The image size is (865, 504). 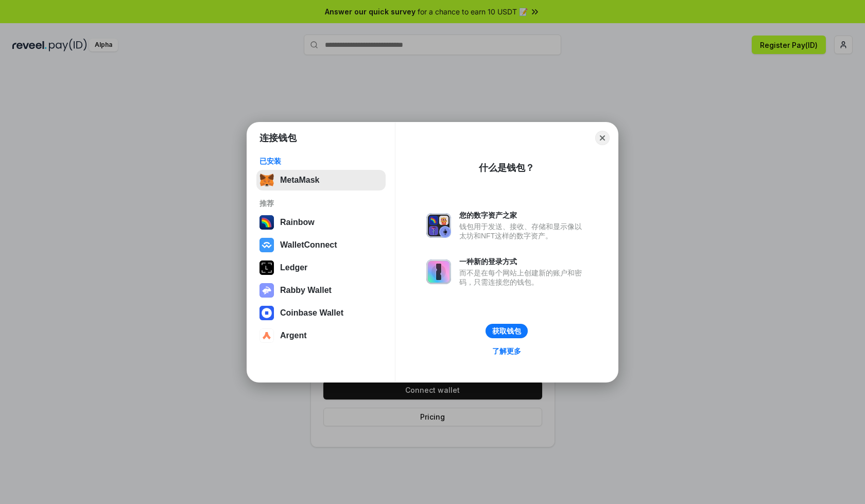 I want to click on div: 推荐, so click(x=321, y=203).